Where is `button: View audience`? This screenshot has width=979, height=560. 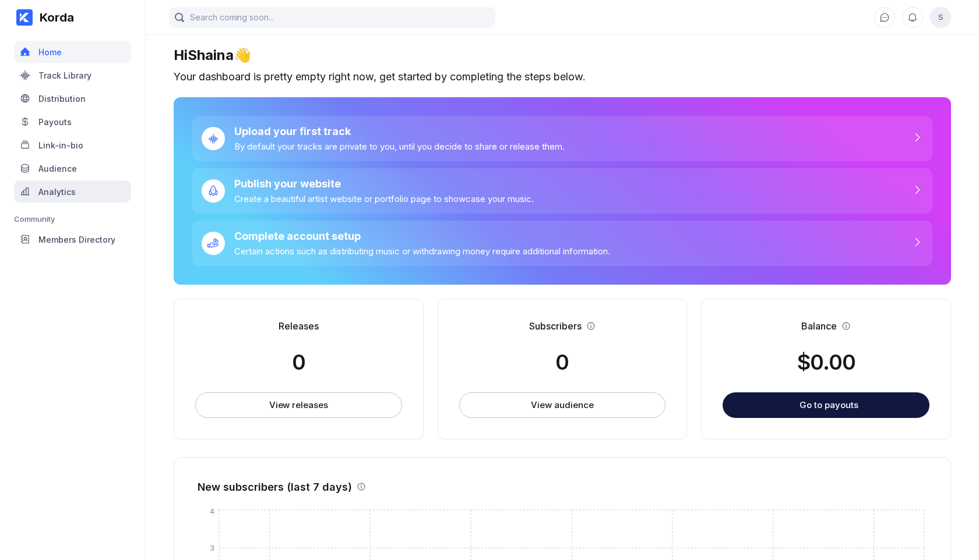
button: View audience is located at coordinates (563, 405).